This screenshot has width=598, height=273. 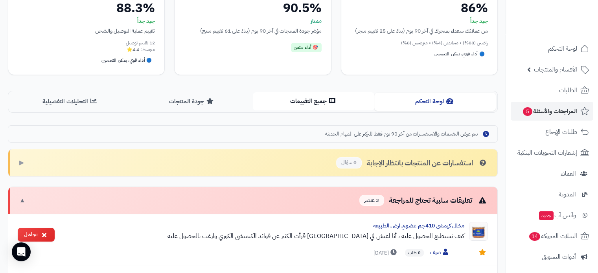 What do you see at coordinates (86, 8) in the screenshot?
I see `div: 88.3%` at bounding box center [86, 8].